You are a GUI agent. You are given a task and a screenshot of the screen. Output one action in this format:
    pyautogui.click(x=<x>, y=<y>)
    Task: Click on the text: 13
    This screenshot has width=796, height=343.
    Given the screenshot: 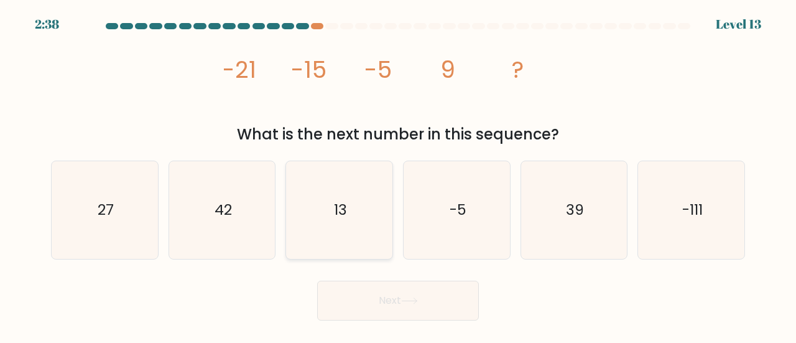 What is the action you would take?
    pyautogui.click(x=340, y=209)
    